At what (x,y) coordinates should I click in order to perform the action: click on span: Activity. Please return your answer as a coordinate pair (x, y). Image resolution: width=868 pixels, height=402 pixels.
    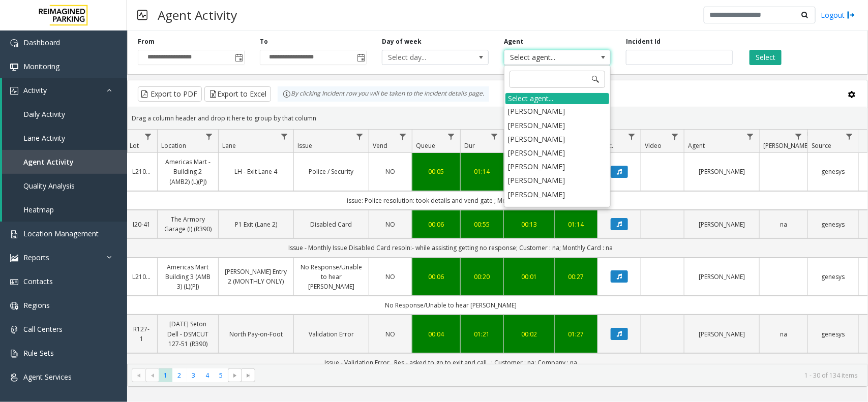
    Looking at the image, I should click on (35, 90).